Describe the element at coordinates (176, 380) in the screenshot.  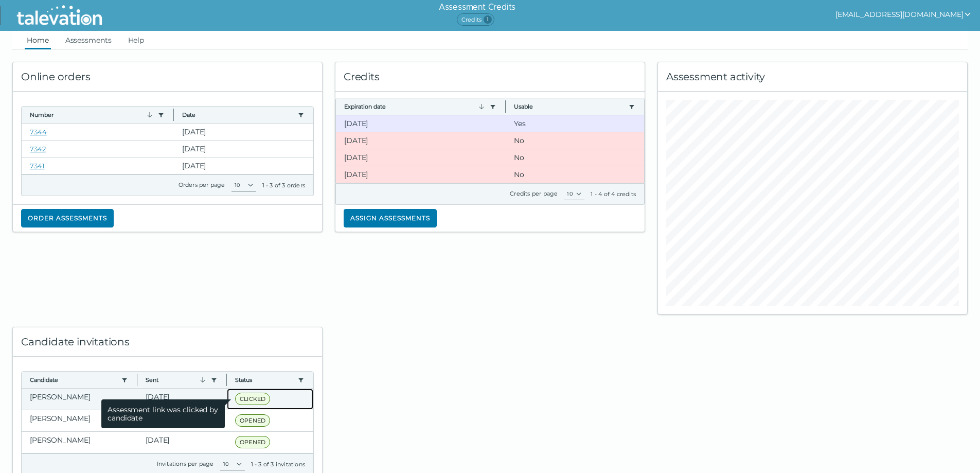
I see `button: Sent` at that location.